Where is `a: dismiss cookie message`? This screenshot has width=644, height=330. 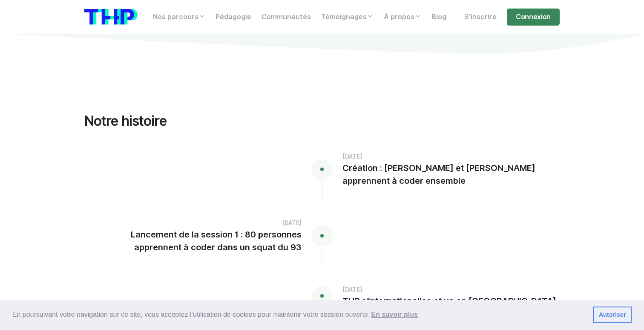 a: dismiss cookie message is located at coordinates (612, 315).